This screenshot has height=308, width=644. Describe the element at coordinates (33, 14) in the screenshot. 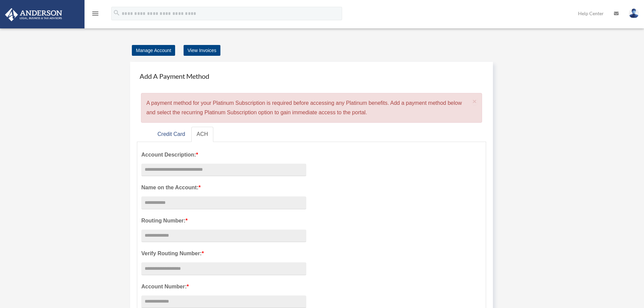

I see `img: Anderson Advisors Platinum Portal` at that location.